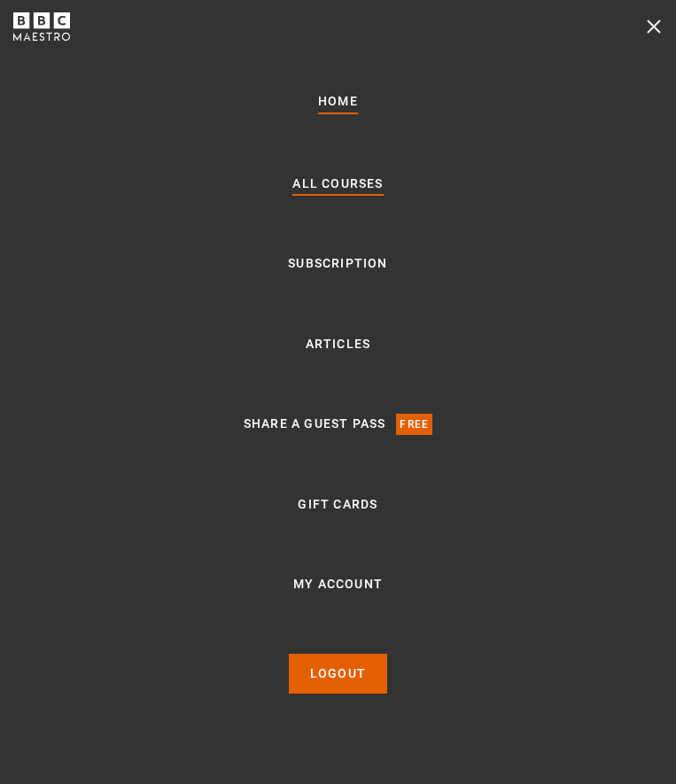  I want to click on a: My Account, so click(338, 585).